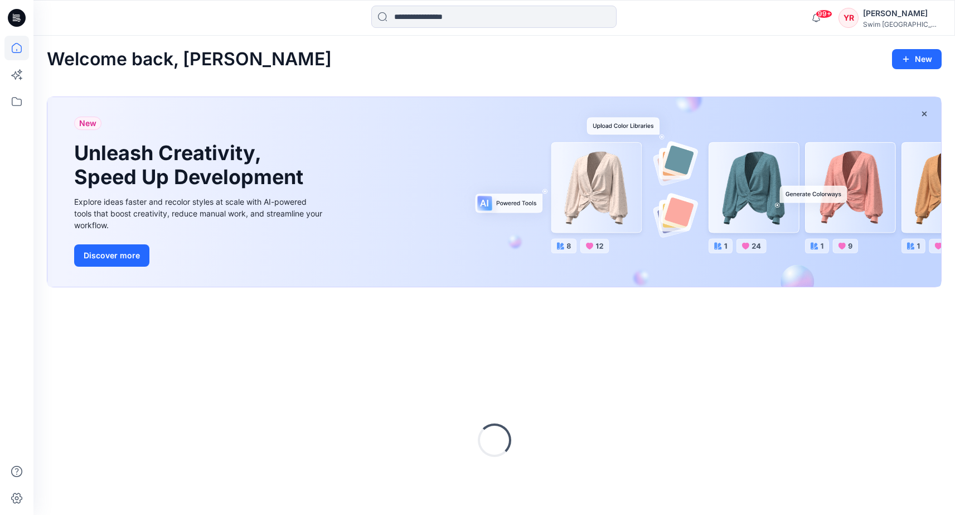 This screenshot has height=515, width=955. What do you see at coordinates (917, 59) in the screenshot?
I see `button: New` at bounding box center [917, 59].